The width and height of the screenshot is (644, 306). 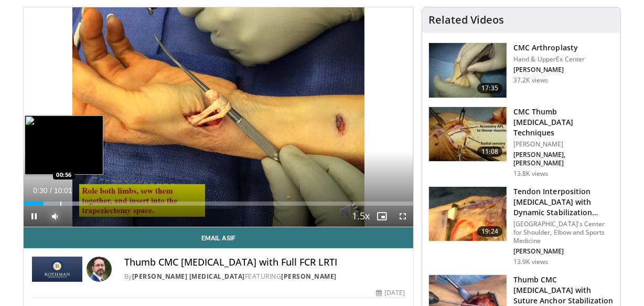 I want to click on p: 13.8K views, so click(x=531, y=173).